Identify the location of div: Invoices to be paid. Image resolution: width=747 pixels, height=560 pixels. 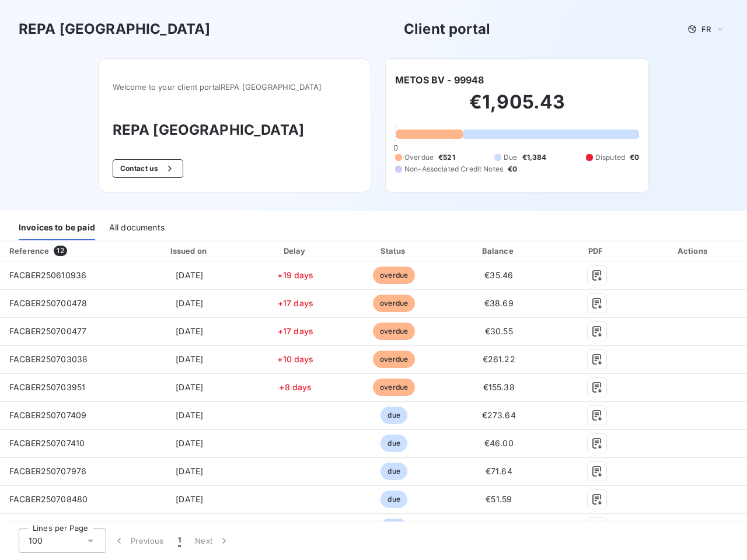
(56, 228).